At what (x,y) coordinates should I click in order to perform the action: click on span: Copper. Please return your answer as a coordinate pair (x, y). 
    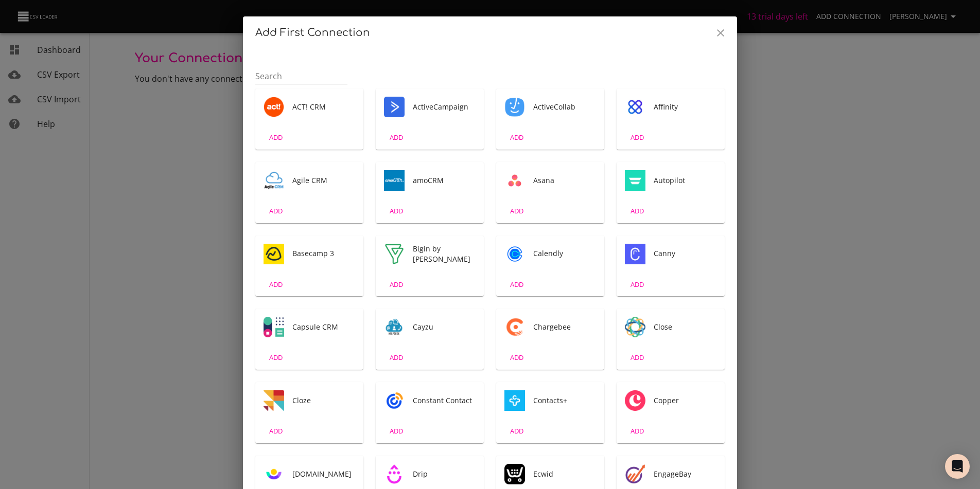
    Looking at the image, I should click on (685, 401).